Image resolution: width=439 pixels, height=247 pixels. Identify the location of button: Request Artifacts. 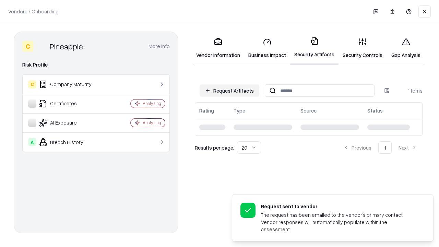
(230, 91).